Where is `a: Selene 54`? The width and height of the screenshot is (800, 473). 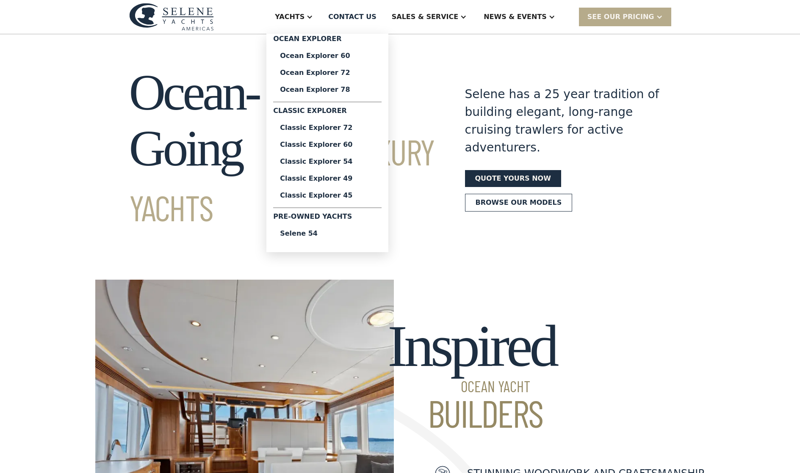 a: Selene 54 is located at coordinates (327, 234).